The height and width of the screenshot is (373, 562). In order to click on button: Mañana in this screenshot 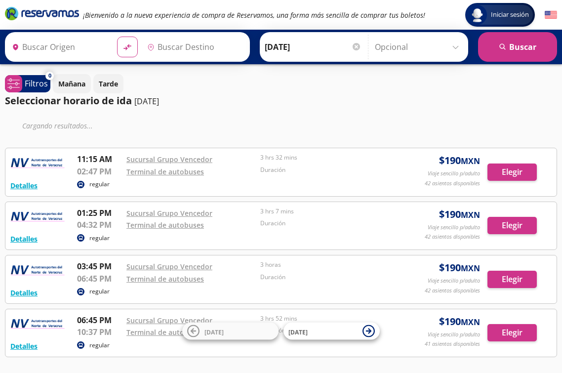, I will do `click(72, 83)`.